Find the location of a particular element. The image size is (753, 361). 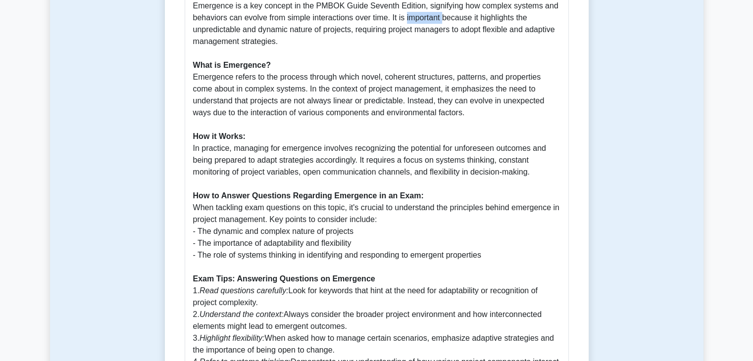

b: How it Works: is located at coordinates (219, 136).